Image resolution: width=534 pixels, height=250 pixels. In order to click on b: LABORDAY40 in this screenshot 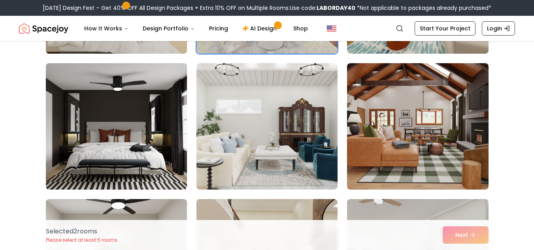, I will do `click(336, 8)`.